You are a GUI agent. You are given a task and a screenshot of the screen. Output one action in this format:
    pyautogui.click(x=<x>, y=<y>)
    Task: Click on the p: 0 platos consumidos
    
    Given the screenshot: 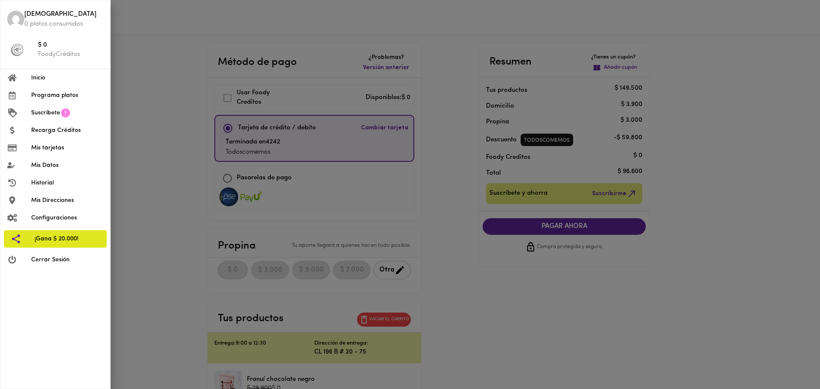 What is the action you would take?
    pyautogui.click(x=64, y=24)
    